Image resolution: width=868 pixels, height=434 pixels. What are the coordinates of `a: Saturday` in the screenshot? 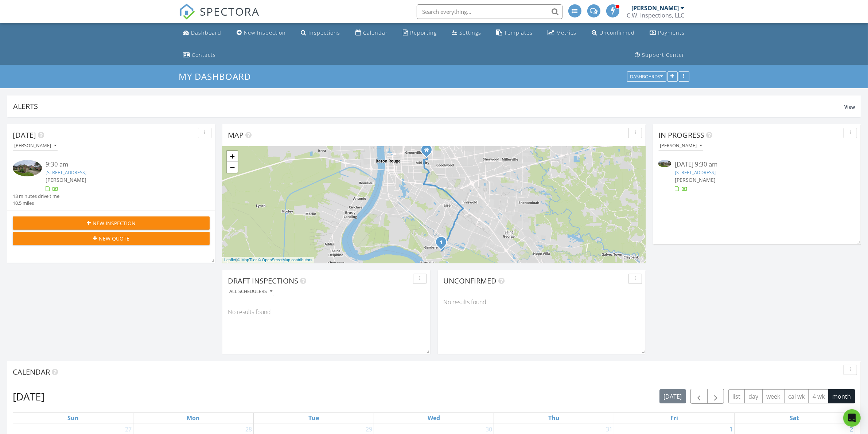 It's located at (794, 418).